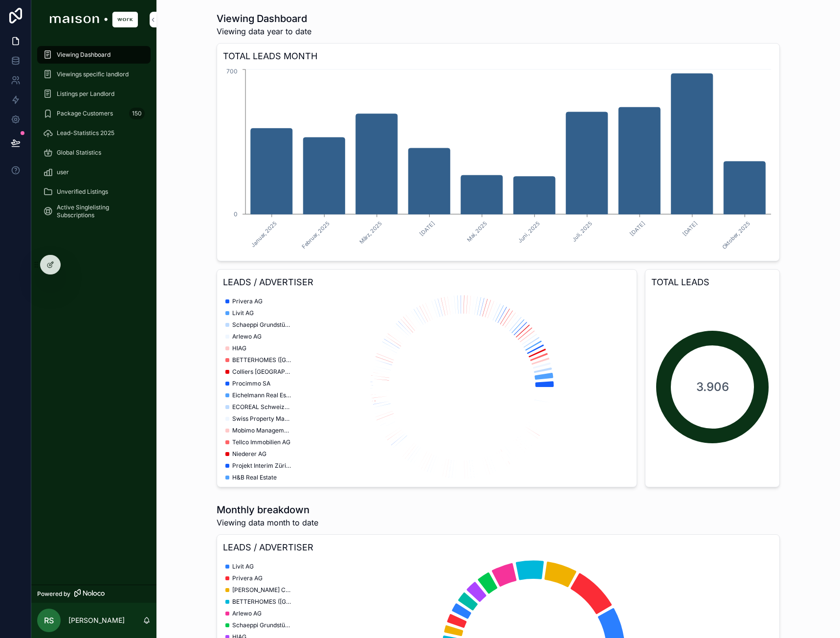 This screenshot has width=840, height=638. What do you see at coordinates (94, 113) in the screenshot?
I see `a: Package Customers150` at bounding box center [94, 113].